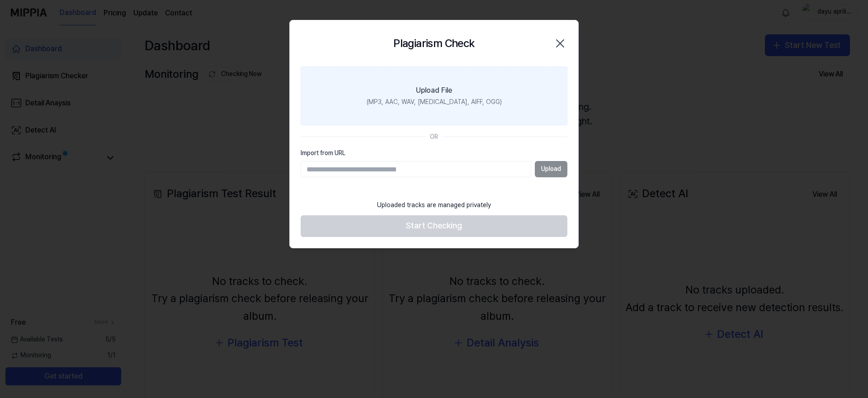  I want to click on h2: Plagiarism Check, so click(434, 43).